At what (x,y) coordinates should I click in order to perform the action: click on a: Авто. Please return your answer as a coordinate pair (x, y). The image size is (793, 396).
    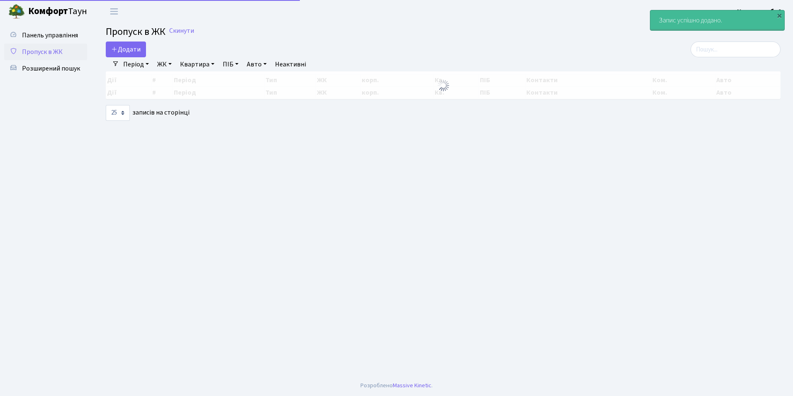
    Looking at the image, I should click on (257, 64).